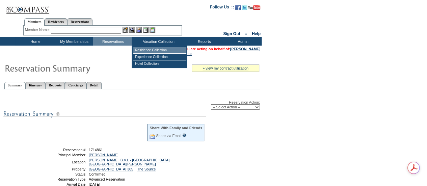 Image resolution: width=427 pixels, height=186 pixels. I want to click on a: Detail, so click(94, 85).